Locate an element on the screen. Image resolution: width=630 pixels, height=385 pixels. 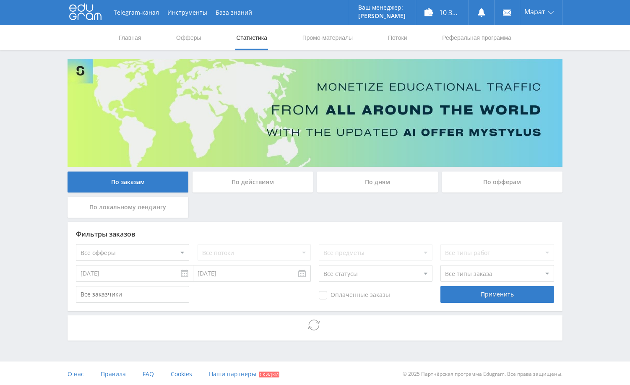
div: По действиям is located at coordinates (253, 182).